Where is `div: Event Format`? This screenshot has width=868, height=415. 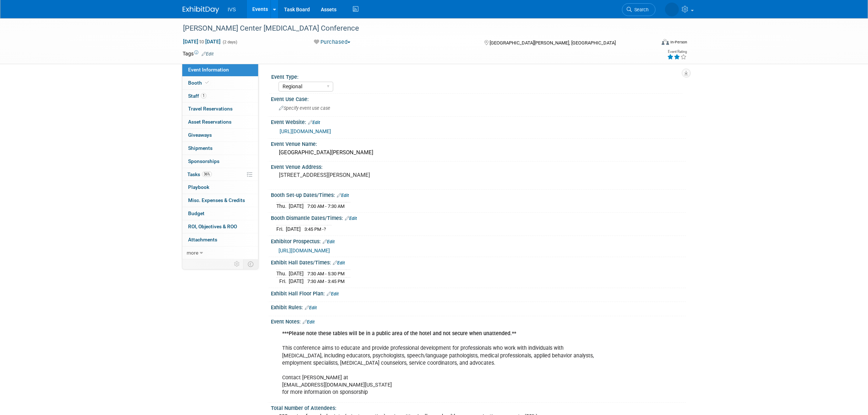
div: Event Format is located at coordinates (650, 43).